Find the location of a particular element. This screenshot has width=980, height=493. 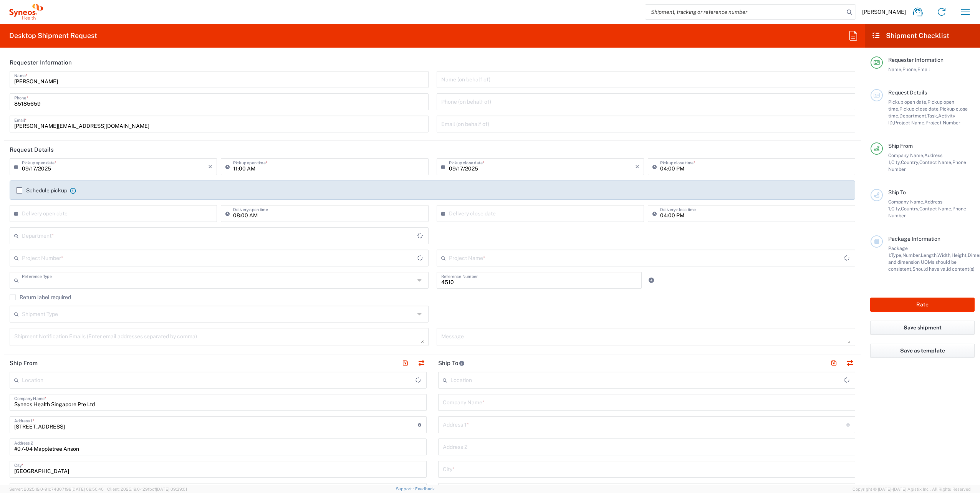

button: Save shipment is located at coordinates (923, 328).